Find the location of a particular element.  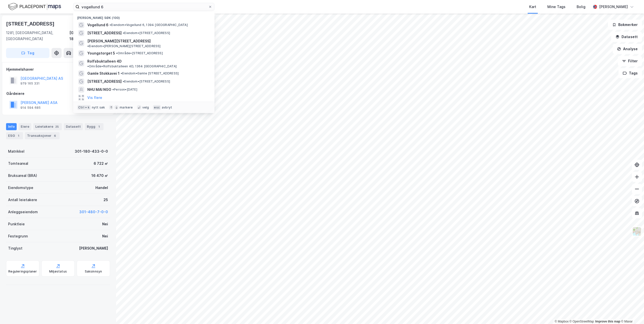

button: Tag is located at coordinates (28, 53).